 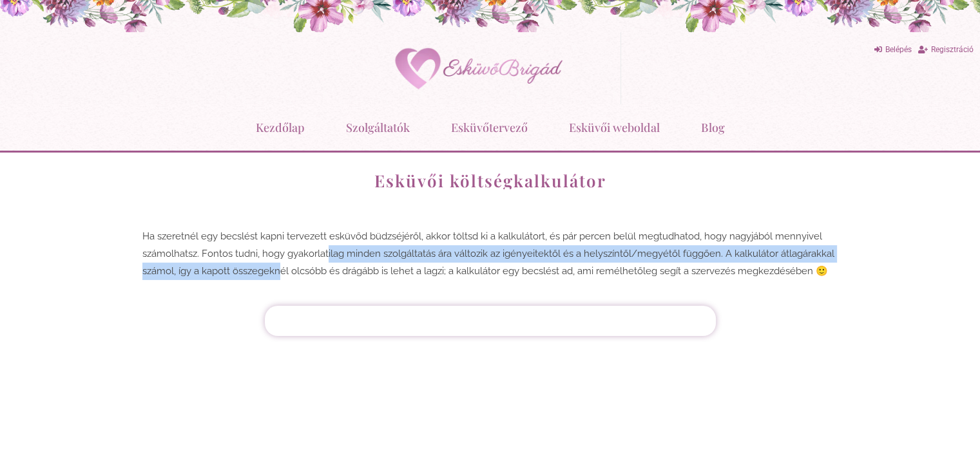 I want to click on nav: Menu, so click(x=490, y=127).